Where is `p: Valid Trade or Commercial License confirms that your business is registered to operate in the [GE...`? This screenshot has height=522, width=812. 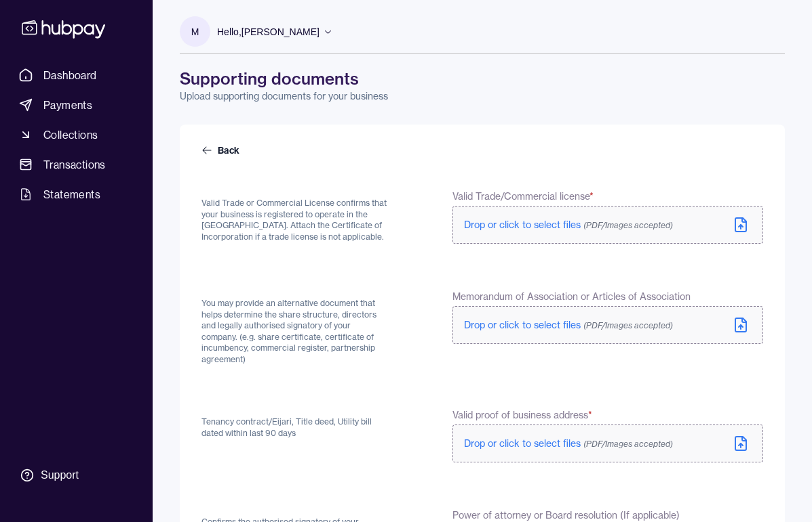
p: Valid Trade or Commercial License confirms that your business is registered to operate in the [GE... is located at coordinates (294, 220).